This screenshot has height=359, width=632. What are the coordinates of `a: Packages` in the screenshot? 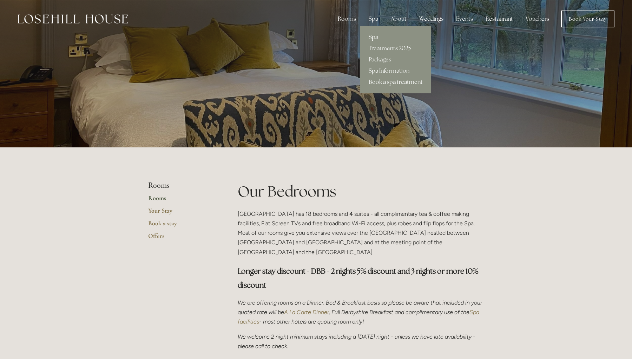 It's located at (396, 60).